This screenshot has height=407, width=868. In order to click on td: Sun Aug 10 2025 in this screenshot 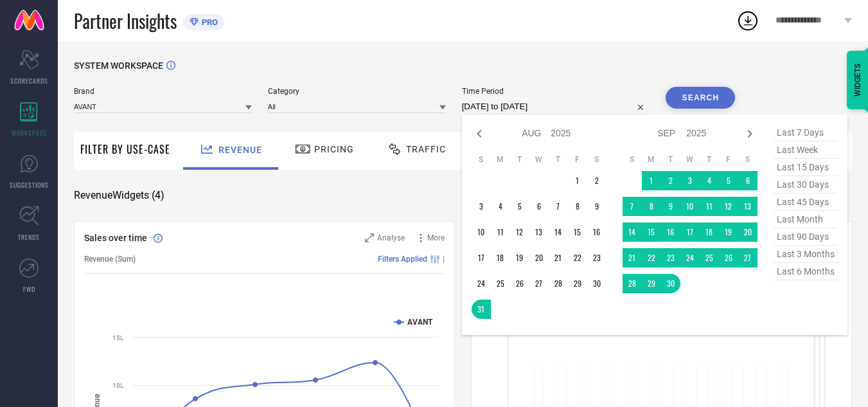, I will do `click(481, 232)`.